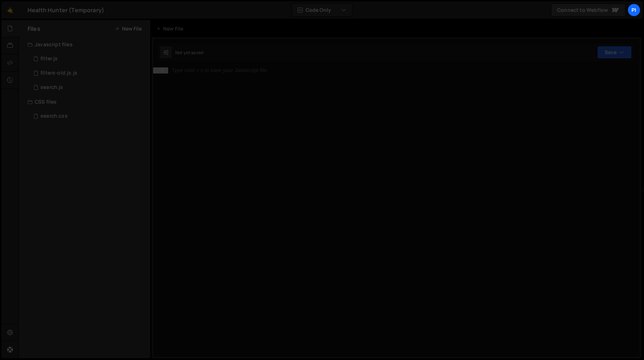  What do you see at coordinates (54, 116) in the screenshot?
I see `div: search.css` at bounding box center [54, 116].